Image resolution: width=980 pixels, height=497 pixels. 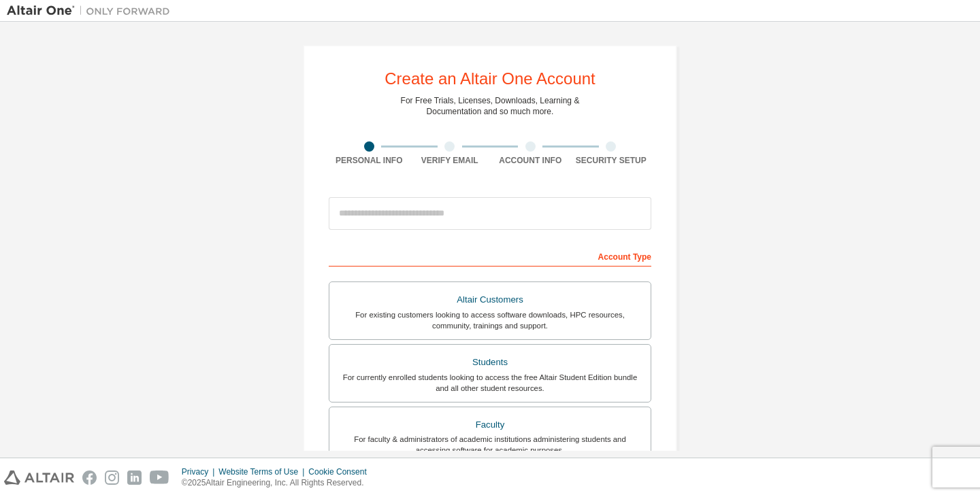 I want to click on div: Students, so click(x=490, y=362).